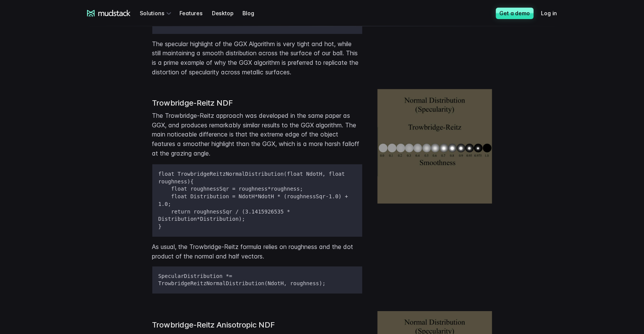 This screenshot has height=334, width=644. What do you see at coordinates (109, 14) in the screenshot?
I see `a: mudstack logo` at bounding box center [109, 14].